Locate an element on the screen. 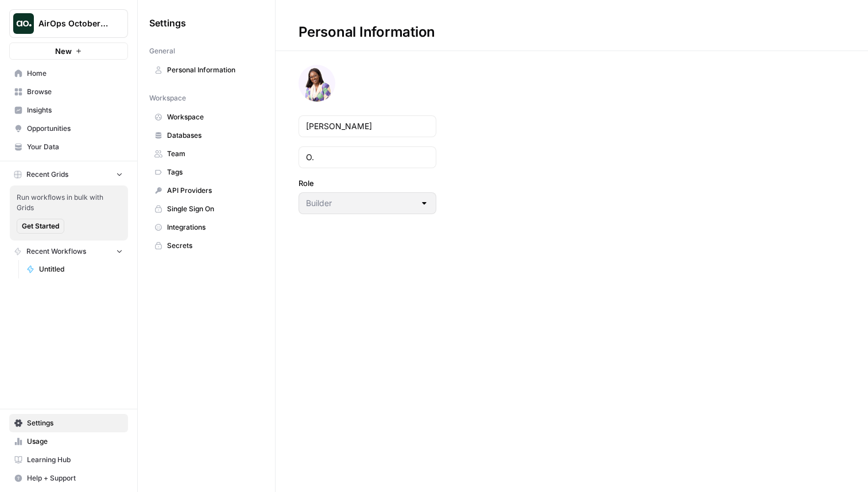 This screenshot has width=868, height=492. span: Home is located at coordinates (75, 73).